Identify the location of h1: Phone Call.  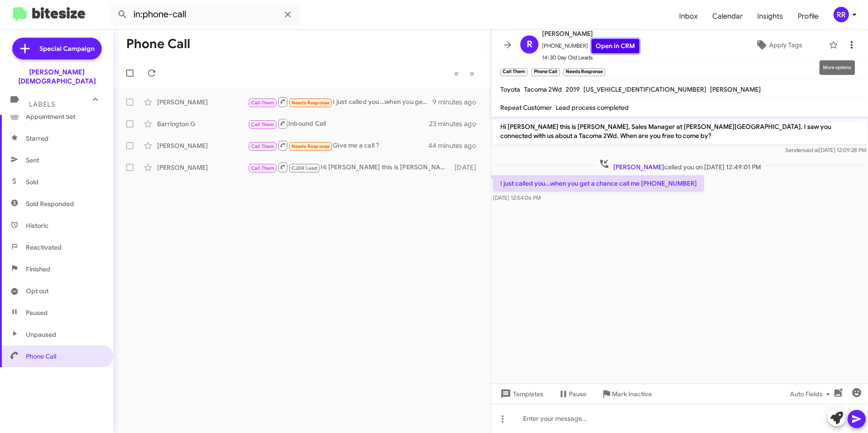
(158, 44).